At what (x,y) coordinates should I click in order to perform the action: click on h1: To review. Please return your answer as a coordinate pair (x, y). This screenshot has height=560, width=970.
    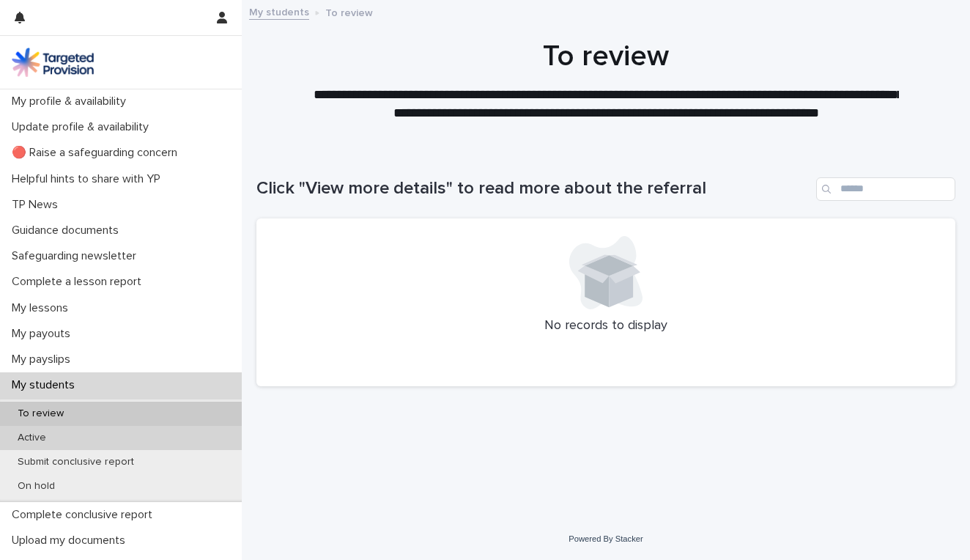
    Looking at the image, I should click on (606, 56).